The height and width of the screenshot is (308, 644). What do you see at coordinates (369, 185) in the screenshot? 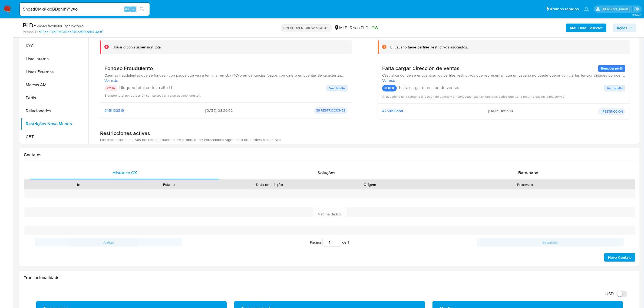
I see `div: Origem` at bounding box center [369, 185].